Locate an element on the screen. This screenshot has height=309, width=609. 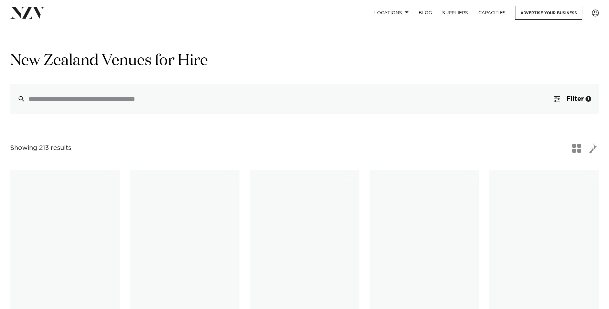
h1: New Zealand Venues for Hire is located at coordinates (305, 61).